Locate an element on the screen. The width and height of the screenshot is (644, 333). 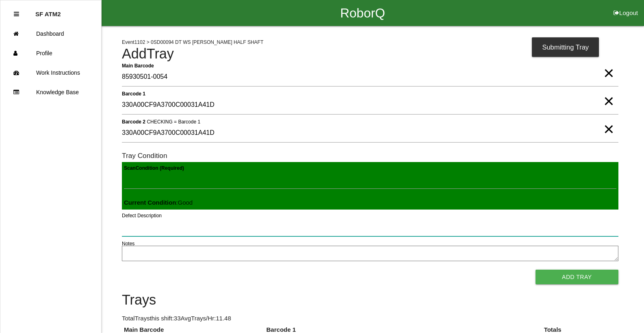
span: : Good is located at coordinates (158, 203).